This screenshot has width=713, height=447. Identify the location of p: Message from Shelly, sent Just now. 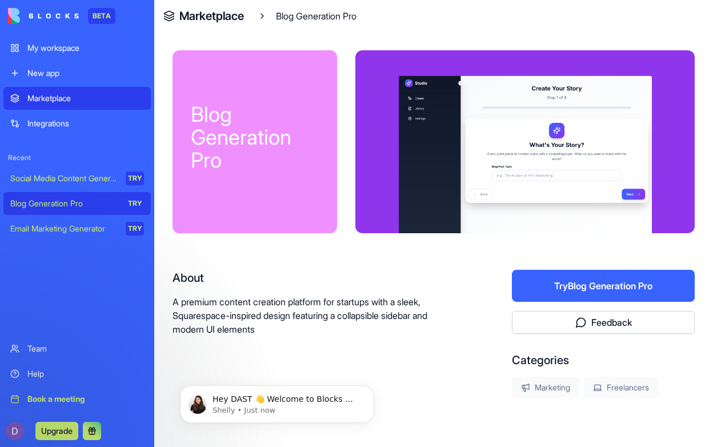
(123, 49).